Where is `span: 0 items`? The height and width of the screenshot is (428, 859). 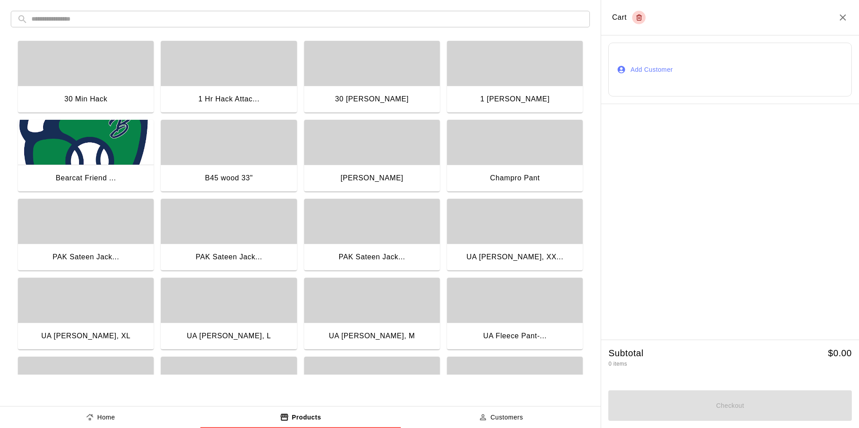
span: 0 items is located at coordinates (617, 364).